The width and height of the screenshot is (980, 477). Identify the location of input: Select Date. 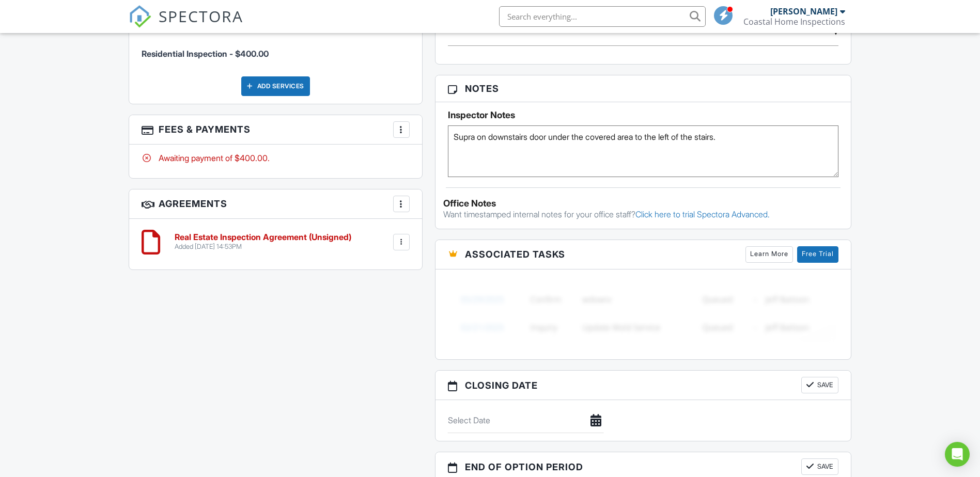
(526, 421).